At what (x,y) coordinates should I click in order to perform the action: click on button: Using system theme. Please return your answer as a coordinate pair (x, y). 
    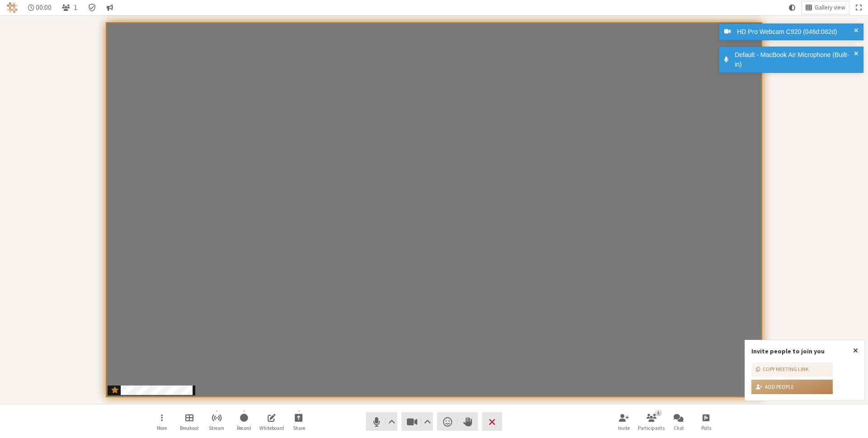
    Looking at the image, I should click on (792, 8).